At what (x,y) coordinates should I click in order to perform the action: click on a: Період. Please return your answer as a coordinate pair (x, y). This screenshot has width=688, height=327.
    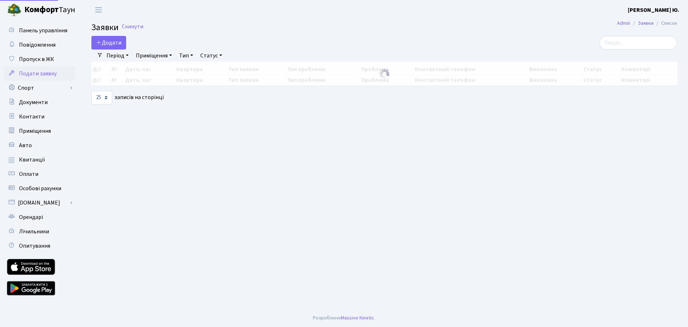
    Looking at the image, I should click on (118, 56).